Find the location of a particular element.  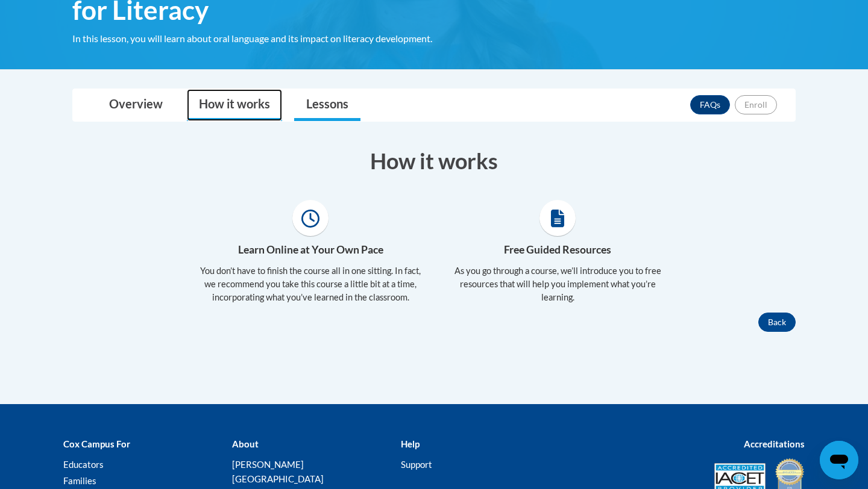

b: Cox Campus For is located at coordinates (97, 444).